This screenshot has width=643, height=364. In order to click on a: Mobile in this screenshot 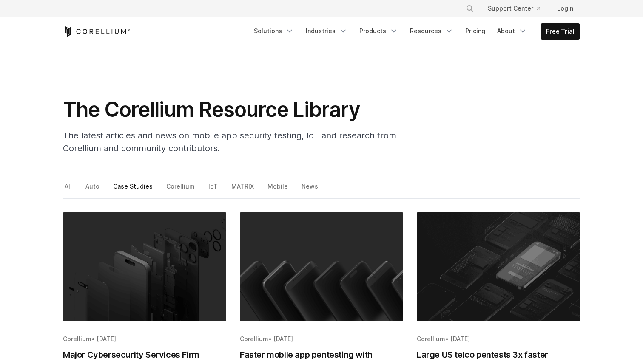, I will do `click(278, 190)`.